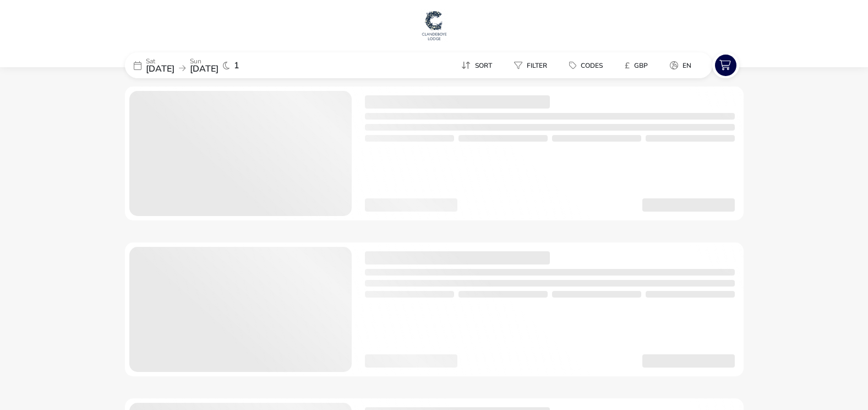 The height and width of the screenshot is (410, 868). I want to click on naf-pibe-menu-bar-item: Filter, so click(532, 65).